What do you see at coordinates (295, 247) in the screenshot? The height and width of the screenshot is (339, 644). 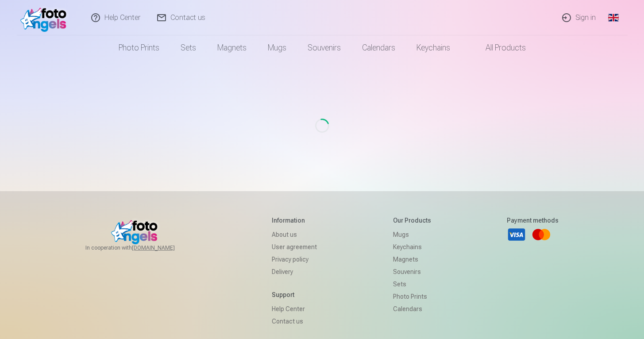 I see `a: User agreement` at bounding box center [295, 247].